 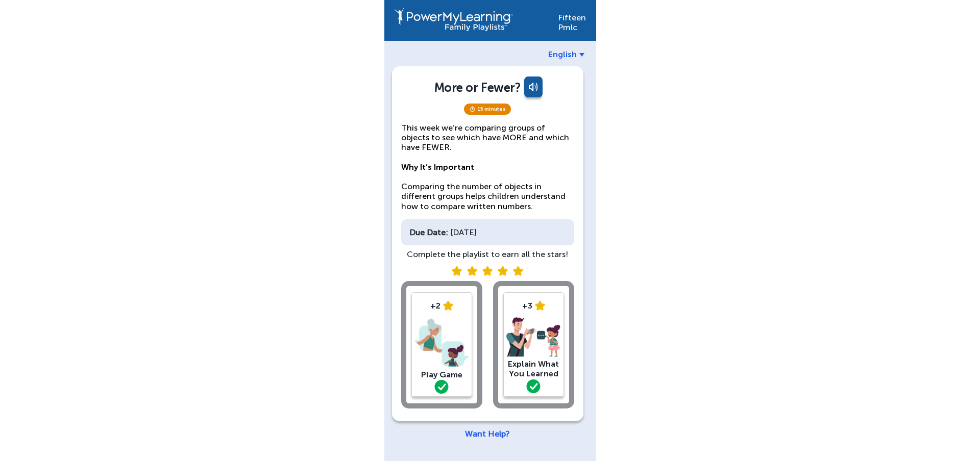 What do you see at coordinates (442, 375) in the screenshot?
I see `div: Play Game` at bounding box center [442, 375].